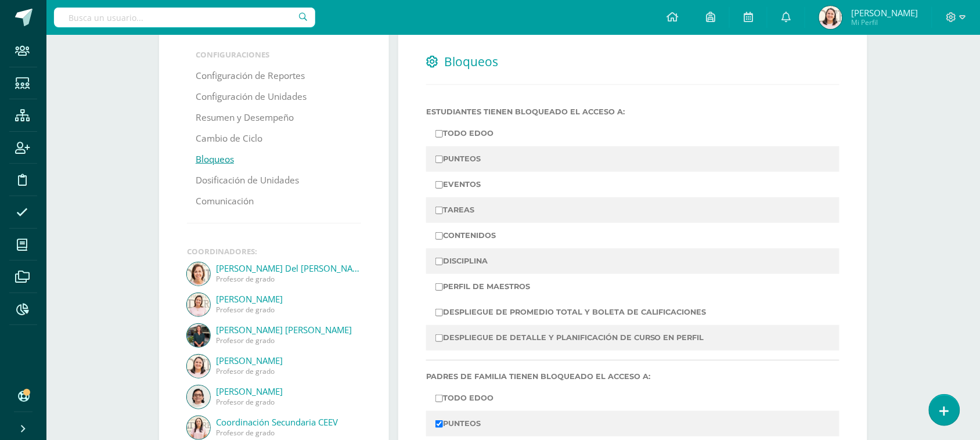  What do you see at coordinates (633, 286) in the screenshot?
I see `label: PERFIL DE MAESTROS` at bounding box center [633, 286].